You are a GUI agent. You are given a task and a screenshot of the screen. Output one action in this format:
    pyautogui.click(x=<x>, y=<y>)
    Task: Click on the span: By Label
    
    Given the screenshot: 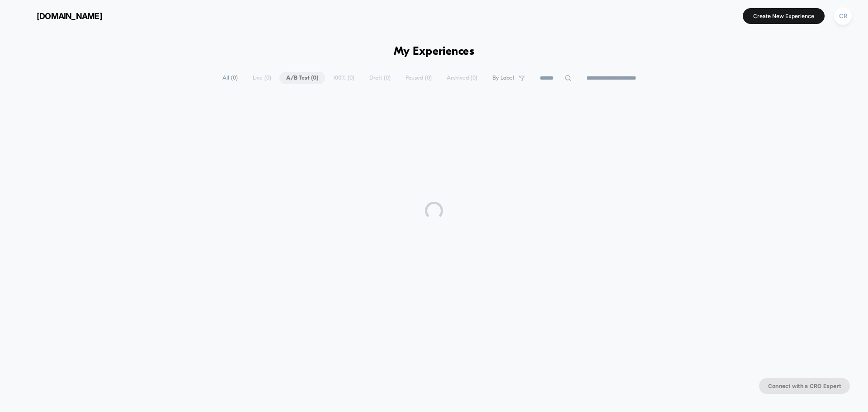 What is the action you would take?
    pyautogui.click(x=503, y=78)
    